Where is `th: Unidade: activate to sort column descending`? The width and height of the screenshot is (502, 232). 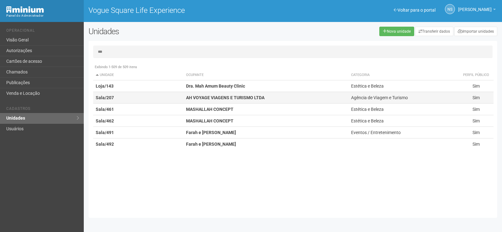 th: Unidade: activate to sort column descending is located at coordinates (138, 75).